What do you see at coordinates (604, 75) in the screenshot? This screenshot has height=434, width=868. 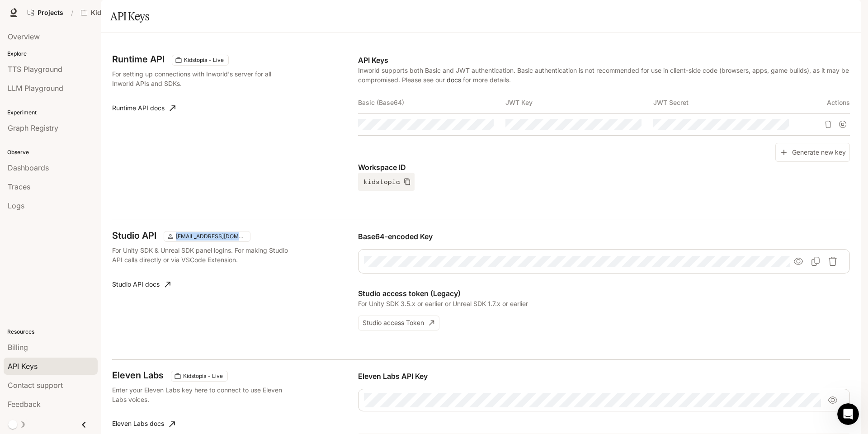 I see `p: Inworld supports both Basic and JWT authentication. Basic authentication is not recommended for u...` at bounding box center [604, 75].